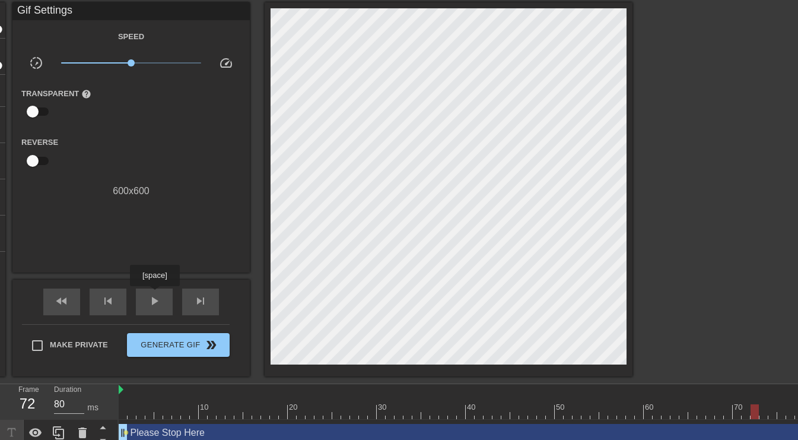  I want to click on label: Duration, so click(68, 390).